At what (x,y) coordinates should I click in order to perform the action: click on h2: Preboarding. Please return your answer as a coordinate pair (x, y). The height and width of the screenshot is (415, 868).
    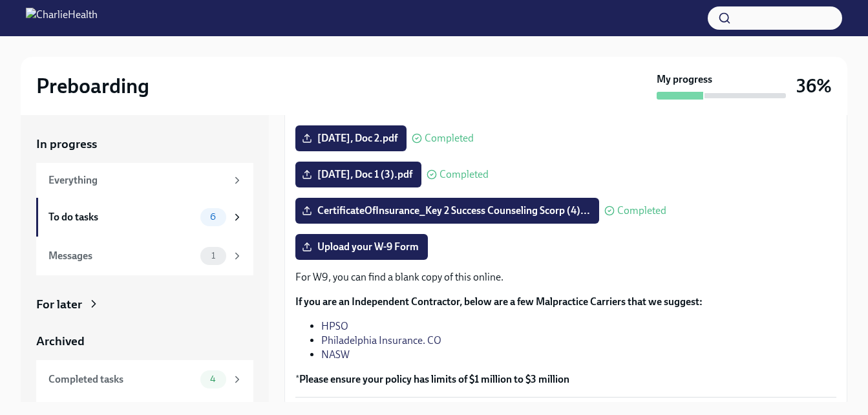
    Looking at the image, I should click on (93, 86).